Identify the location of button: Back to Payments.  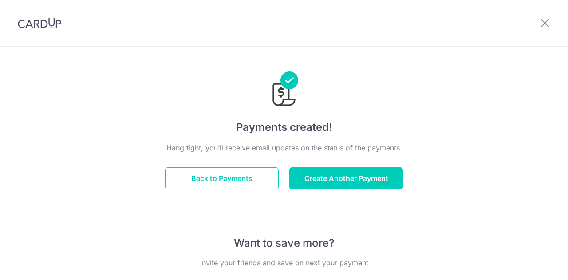
(222, 178).